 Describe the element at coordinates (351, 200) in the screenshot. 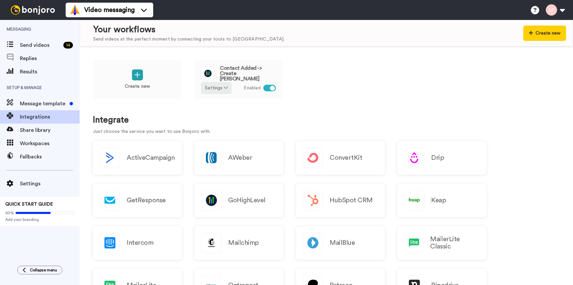

I see `h2: HubSpot CRM` at that location.